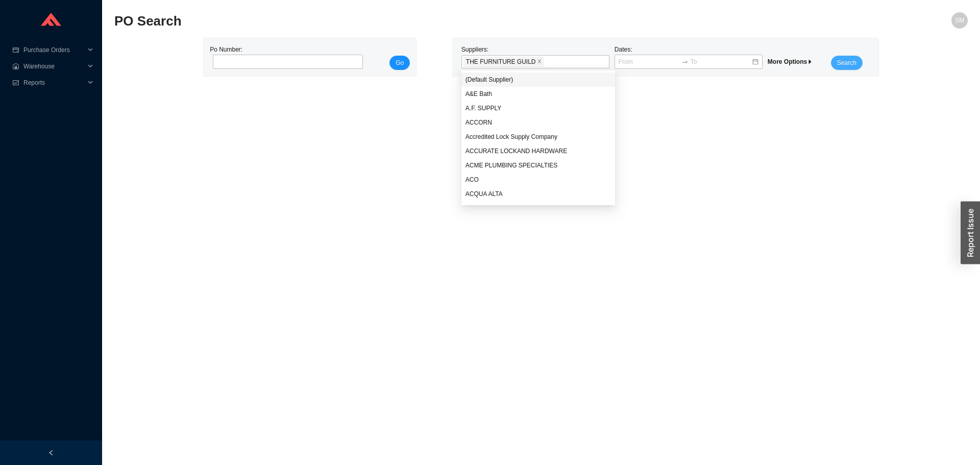 This screenshot has height=465, width=980. What do you see at coordinates (54, 83) in the screenshot?
I see `span: Reports` at bounding box center [54, 83].